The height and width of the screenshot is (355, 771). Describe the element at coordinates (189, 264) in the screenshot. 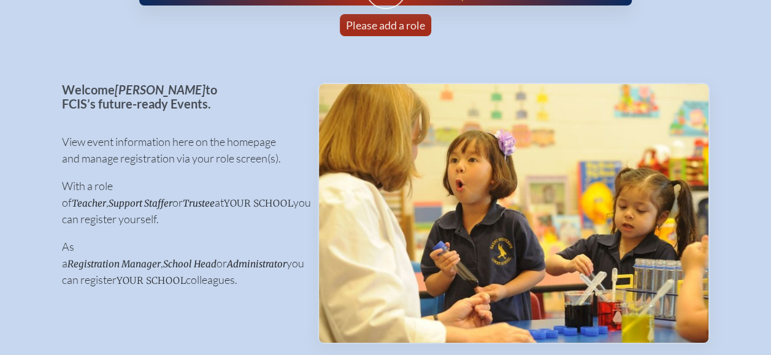

I see `span: School Head` at that location.